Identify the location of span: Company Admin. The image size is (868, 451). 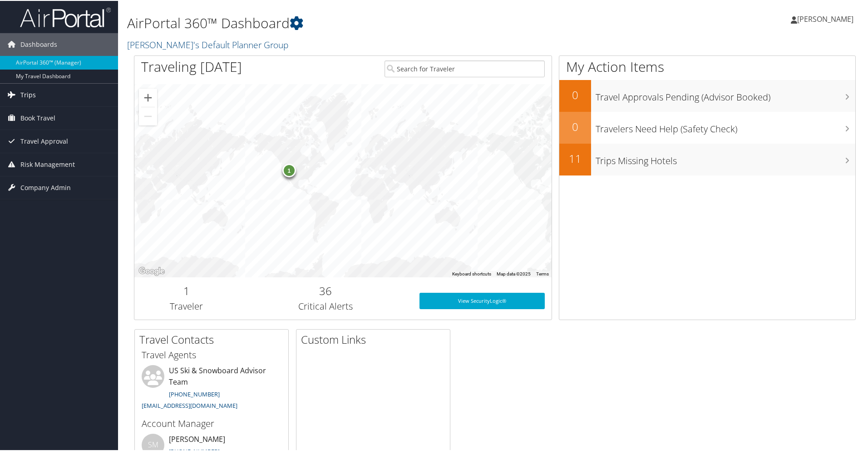
(45, 187).